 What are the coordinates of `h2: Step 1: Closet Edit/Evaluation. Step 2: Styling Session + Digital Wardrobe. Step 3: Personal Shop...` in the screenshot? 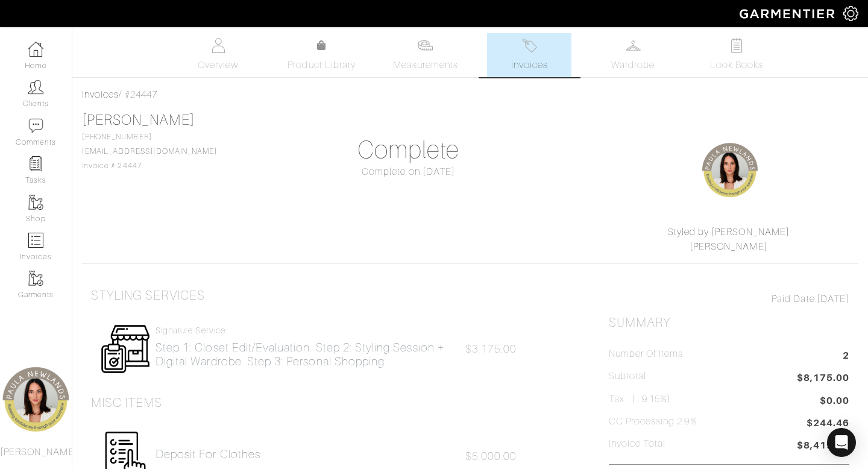 It's located at (308, 354).